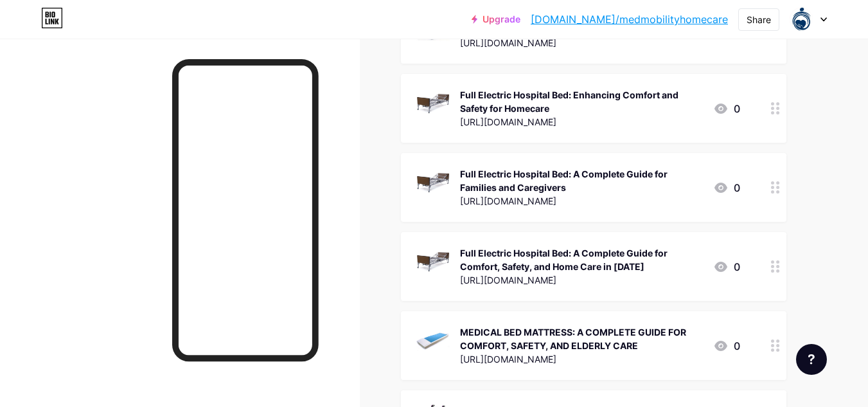 The width and height of the screenshot is (868, 407). Describe the element at coordinates (581, 339) in the screenshot. I see `div: MEDICAL BED MATTRESS: A COMPLETE GUIDE FOR COMFORT, SAFETY, AND ELDERLY CARE` at that location.